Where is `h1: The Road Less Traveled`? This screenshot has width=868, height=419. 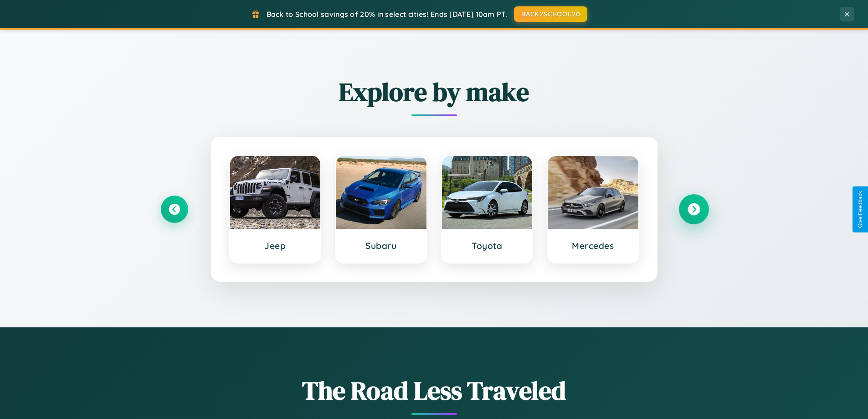 h1: The Road Less Traveled is located at coordinates (434, 390).